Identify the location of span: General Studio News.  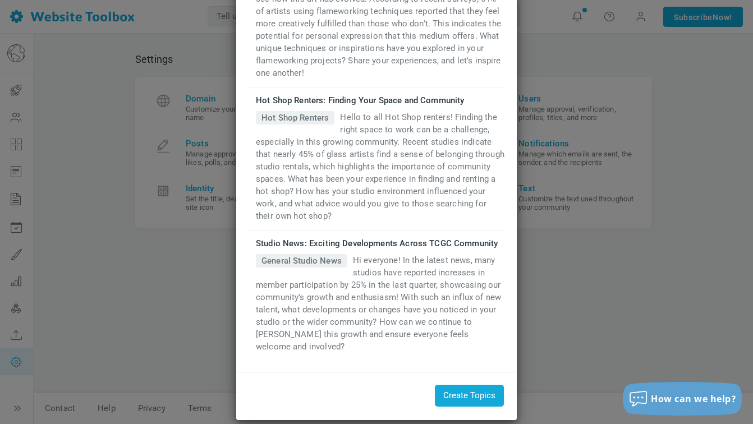
(301, 261).